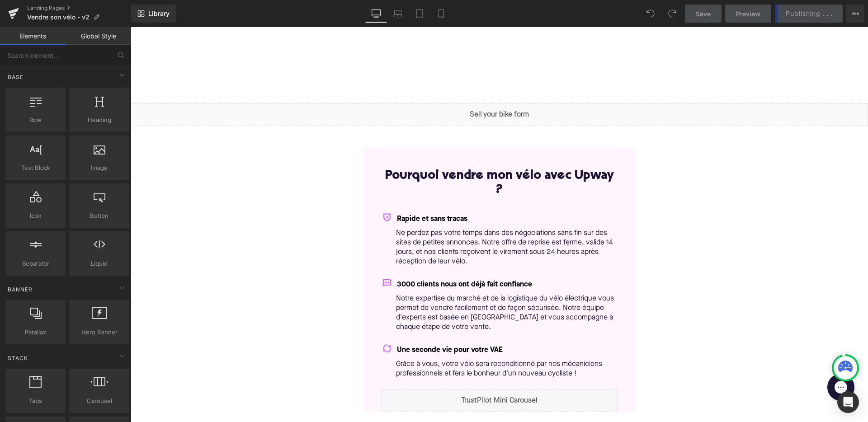  What do you see at coordinates (748, 14) in the screenshot?
I see `a: Preview` at bounding box center [748, 14].